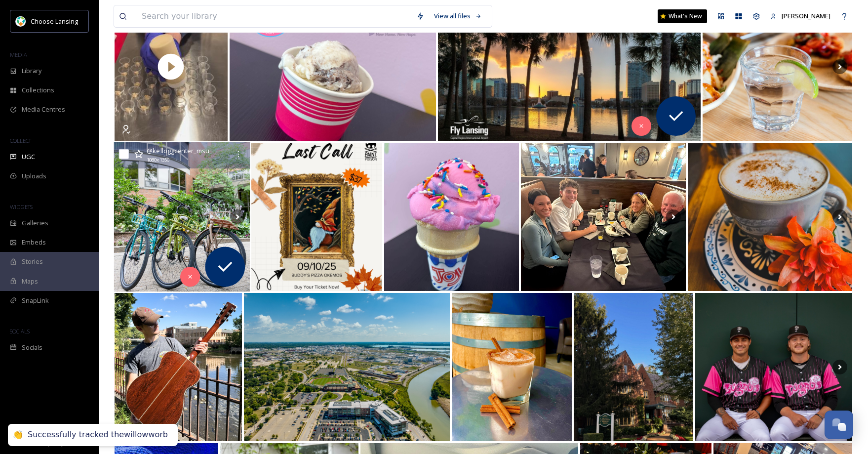  I want to click on img: From Lansing to communities across Michigan, Gillespie Group is committed to creating spaces that..., so click(347, 367).